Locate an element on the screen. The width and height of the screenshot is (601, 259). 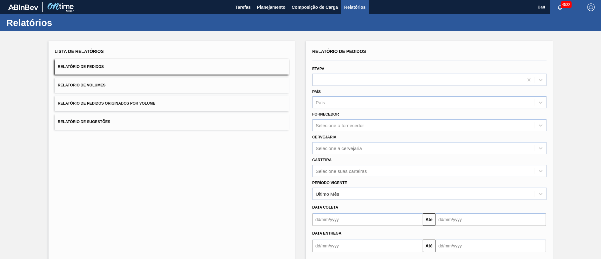
label: Etapa is located at coordinates (318, 69).